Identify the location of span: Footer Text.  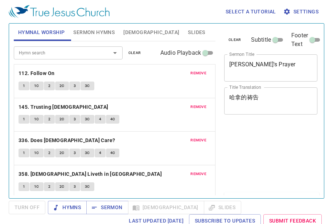
(299, 40).